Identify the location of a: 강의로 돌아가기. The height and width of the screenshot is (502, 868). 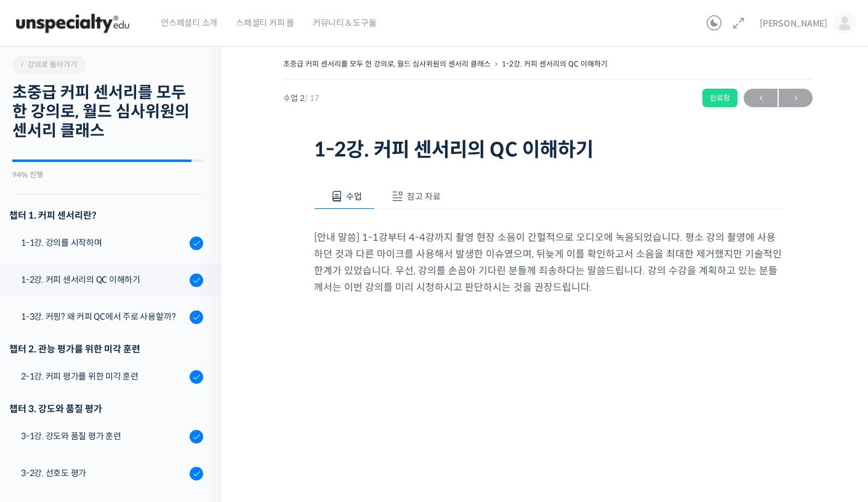
(50, 65).